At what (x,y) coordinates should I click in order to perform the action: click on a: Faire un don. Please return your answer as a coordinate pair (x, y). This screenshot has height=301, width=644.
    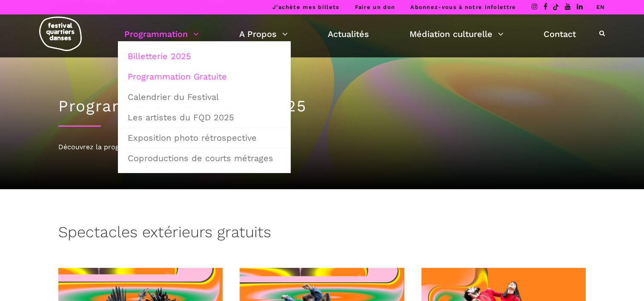
    Looking at the image, I should click on (375, 7).